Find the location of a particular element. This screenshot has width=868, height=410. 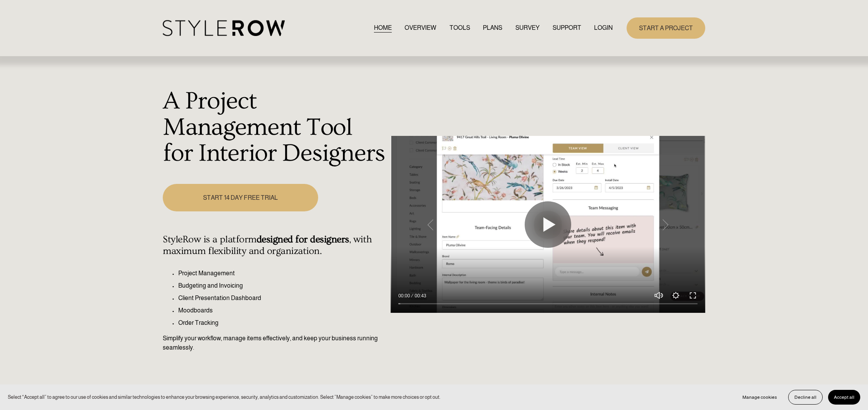

a: folder dropdown is located at coordinates (567, 28).